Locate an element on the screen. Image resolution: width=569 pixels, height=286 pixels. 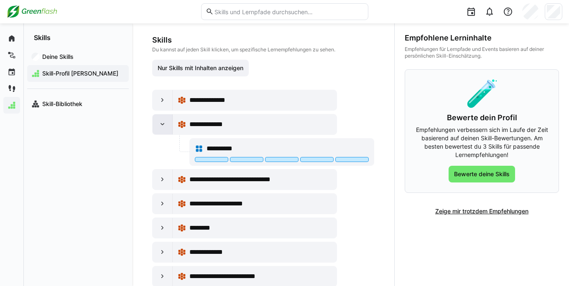
p: Du kannst auf jeden Skill klicken, um spezifische Lernempfehlungen zu sehen. is located at coordinates (263, 50).